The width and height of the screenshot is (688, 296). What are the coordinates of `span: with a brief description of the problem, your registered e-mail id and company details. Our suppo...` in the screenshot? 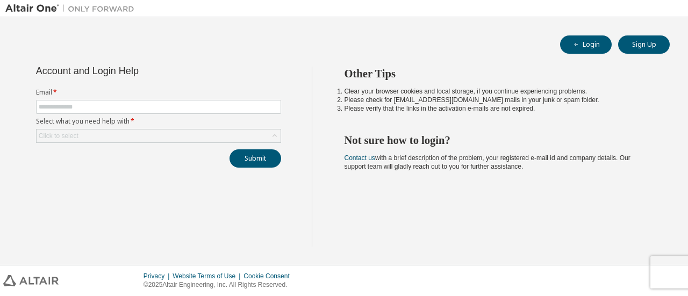 It's located at (487, 162).